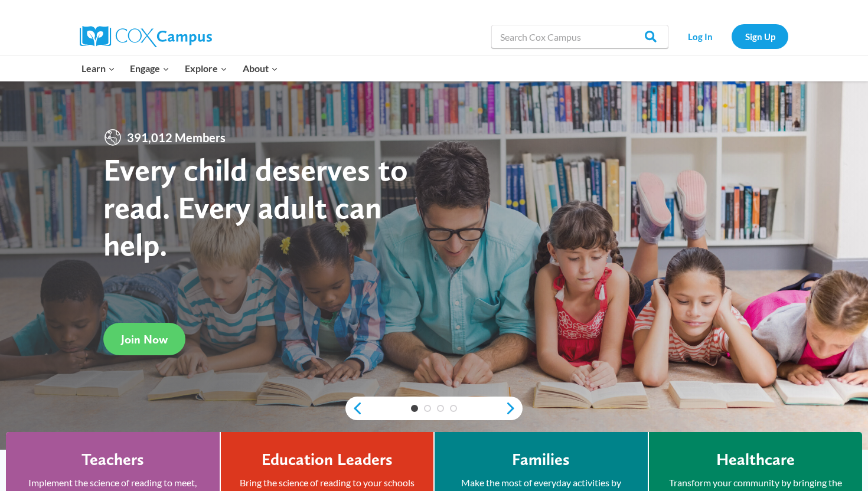  I want to click on span: Explore, so click(206, 68).